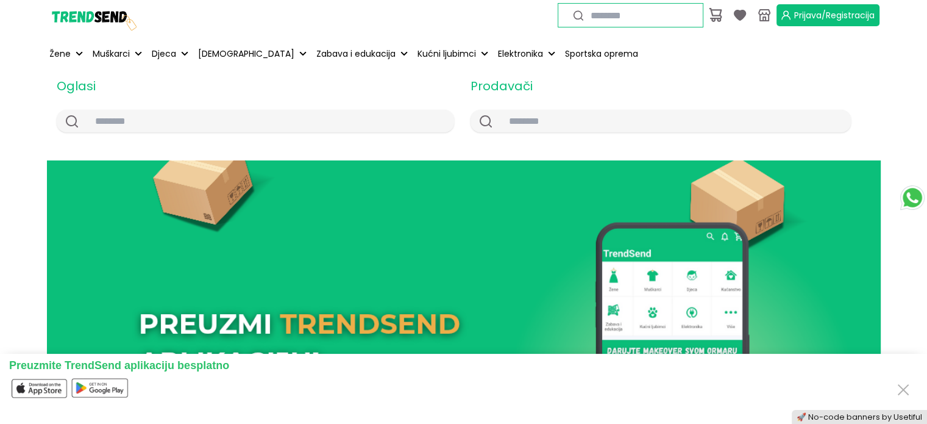 This screenshot has width=927, height=424. I want to click on span: Prijava/Registracija, so click(834, 15).